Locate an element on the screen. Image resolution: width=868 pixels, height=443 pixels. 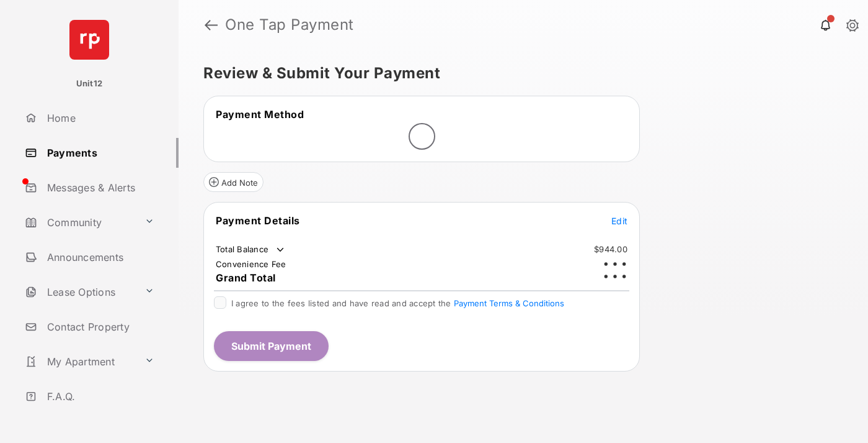
a: Lease Options is located at coordinates (79, 292).